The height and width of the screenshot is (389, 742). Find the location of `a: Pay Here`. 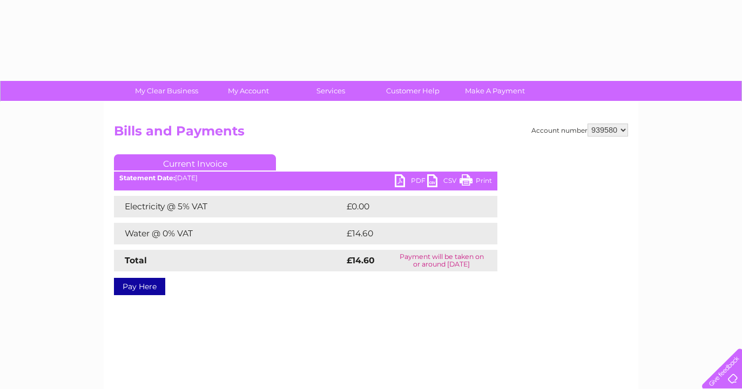

a: Pay Here is located at coordinates (139, 287).